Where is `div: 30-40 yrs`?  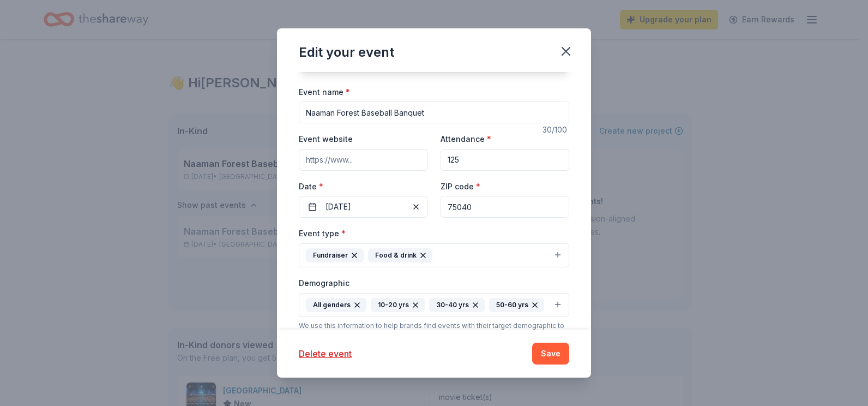
div: 30-40 yrs is located at coordinates (457, 304).